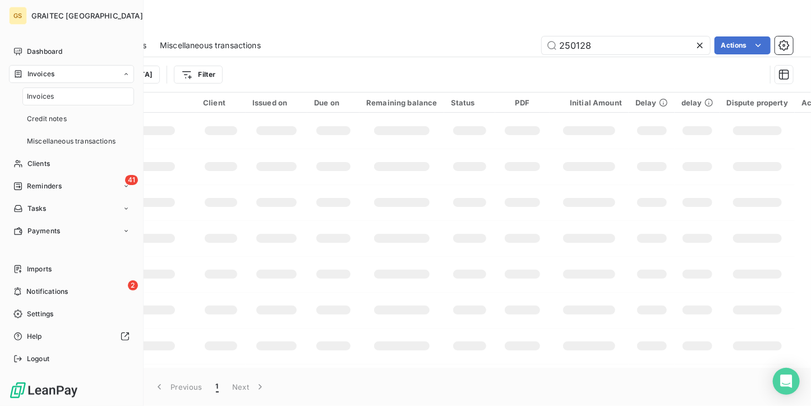 Image resolution: width=811 pixels, height=406 pixels. Describe the element at coordinates (47, 292) in the screenshot. I see `span: Notifications` at that location.